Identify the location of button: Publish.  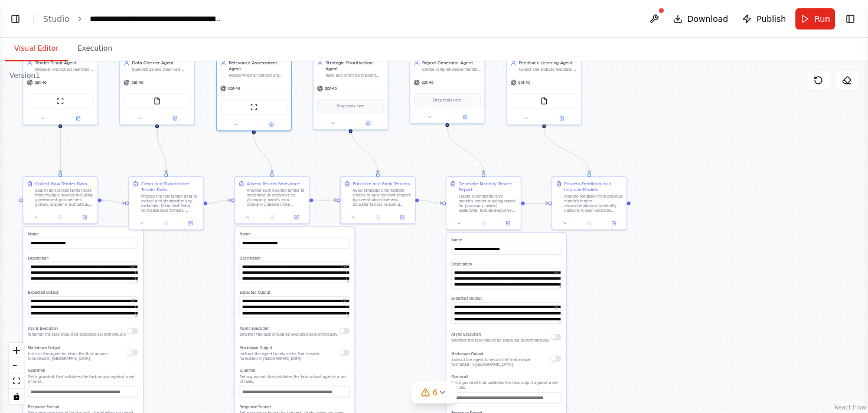
(764, 19).